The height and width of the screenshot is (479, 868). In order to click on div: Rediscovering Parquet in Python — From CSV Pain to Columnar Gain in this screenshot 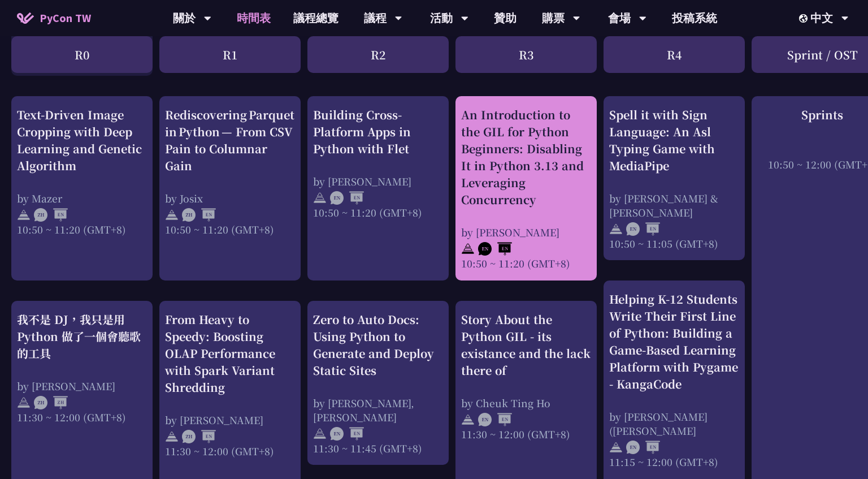, I will do `click(230, 140)`.